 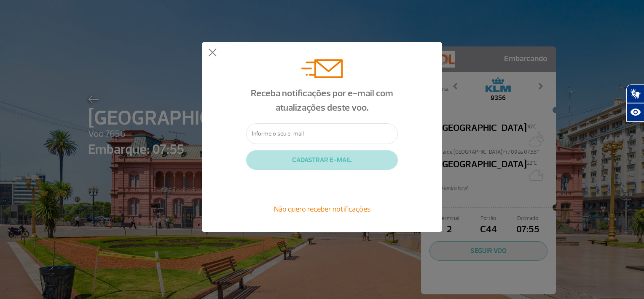 I want to click on button: Abrir recursos assistivos., so click(x=635, y=112).